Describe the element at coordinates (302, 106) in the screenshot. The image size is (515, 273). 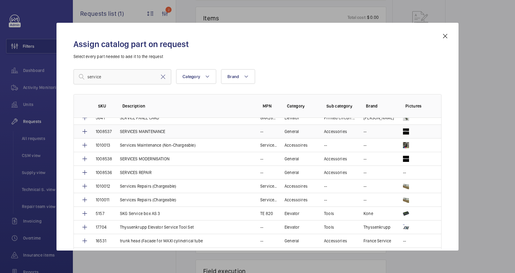
I see `p: Category` at that location.